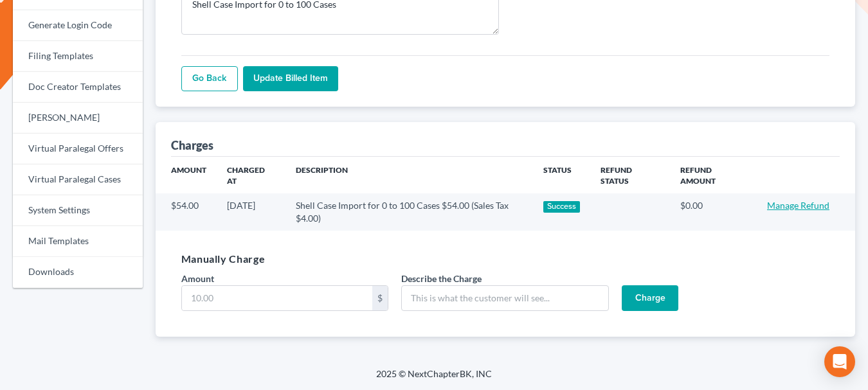  Describe the element at coordinates (650, 298) in the screenshot. I see `input: Charge` at that location.